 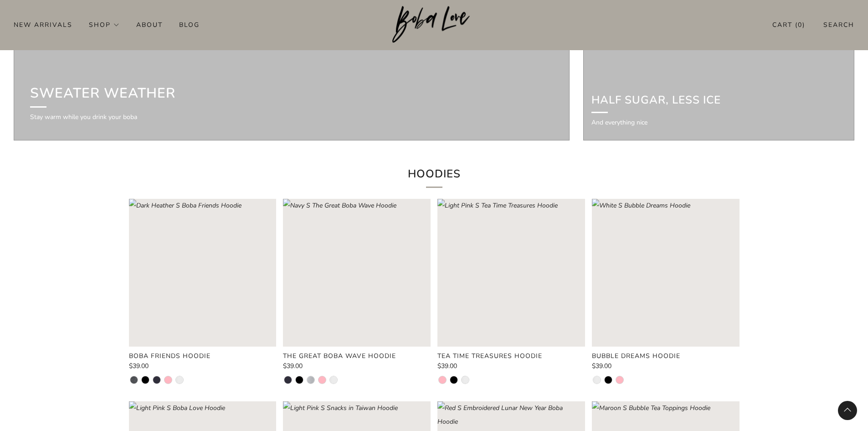 What do you see at coordinates (130, 117) in the screenshot?
I see `p: Stay warm while you drink your boba` at bounding box center [130, 117].